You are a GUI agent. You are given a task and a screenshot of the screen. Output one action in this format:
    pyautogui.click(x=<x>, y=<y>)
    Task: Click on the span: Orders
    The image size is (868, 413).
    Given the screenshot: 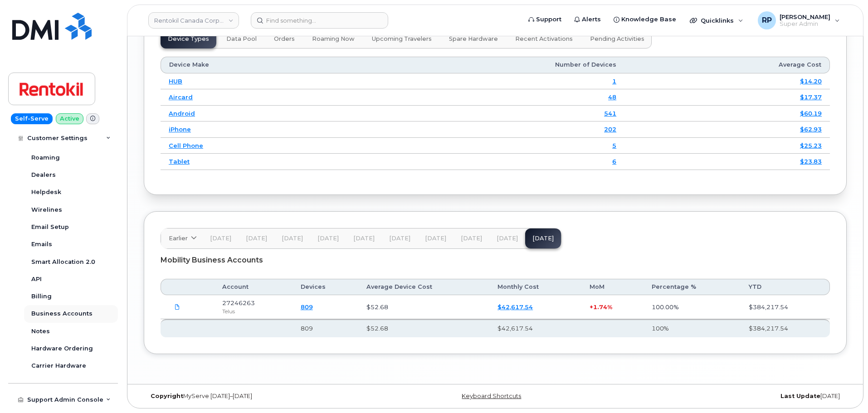 What is the action you would take?
    pyautogui.click(x=285, y=39)
    